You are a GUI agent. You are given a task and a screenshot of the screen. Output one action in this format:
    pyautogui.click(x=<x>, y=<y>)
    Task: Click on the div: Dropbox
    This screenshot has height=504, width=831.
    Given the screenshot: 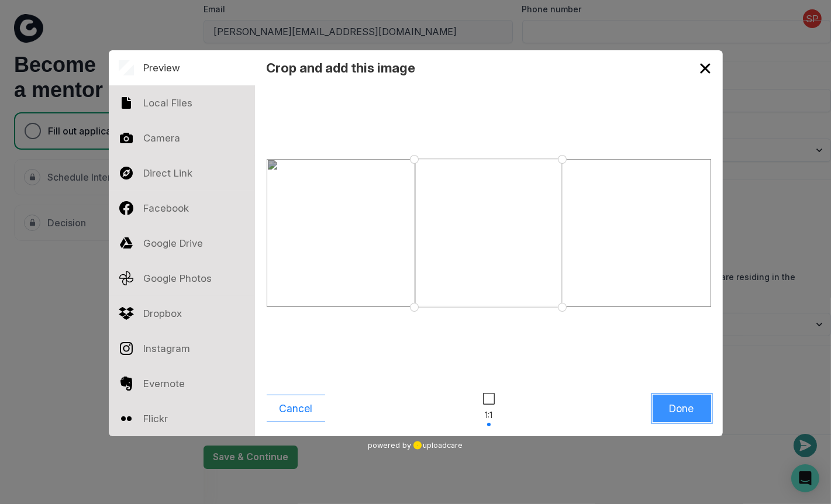 What is the action you would take?
    pyautogui.click(x=182, y=313)
    